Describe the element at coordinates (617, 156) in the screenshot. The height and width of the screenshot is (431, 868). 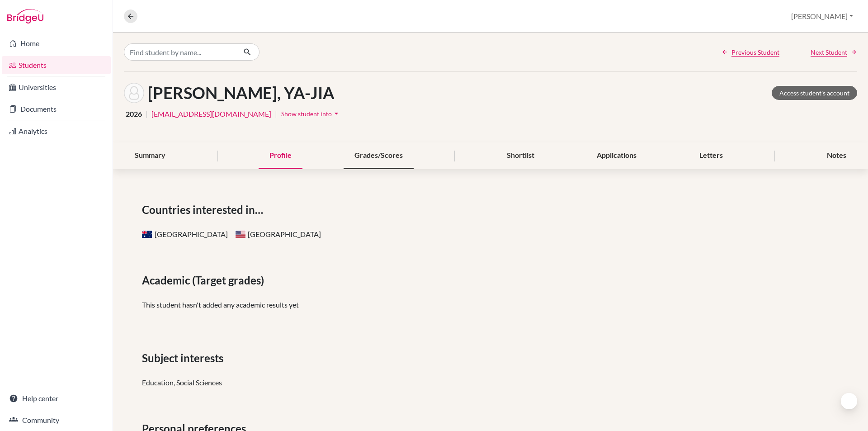
I see `div: Applications` at that location.